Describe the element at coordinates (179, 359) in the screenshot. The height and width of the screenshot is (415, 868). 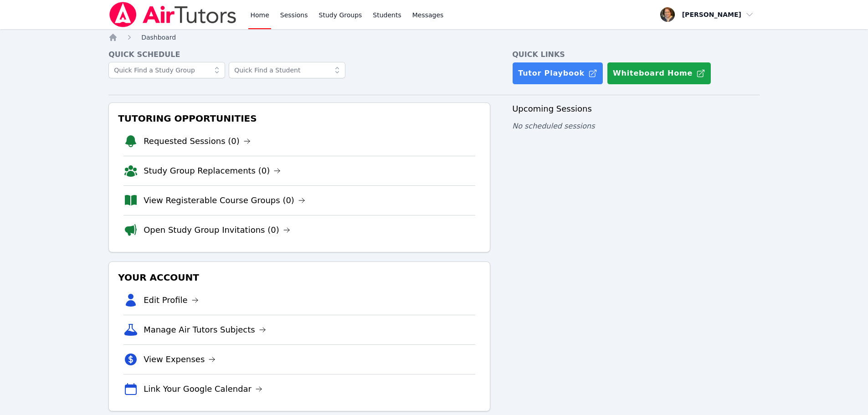
I see `a: View Expenses` at that location.